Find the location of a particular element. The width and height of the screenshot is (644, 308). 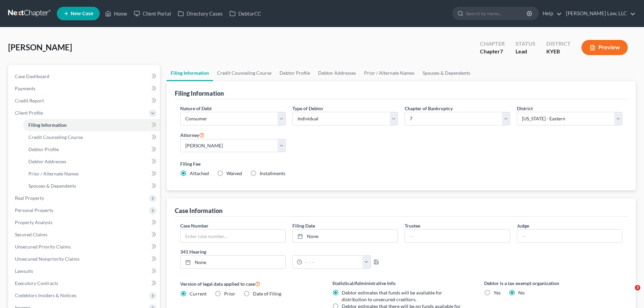

a: Directory Cases is located at coordinates (200, 14).